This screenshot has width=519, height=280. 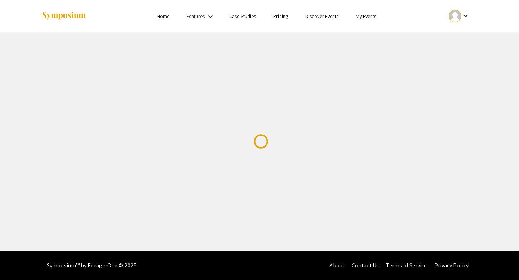 What do you see at coordinates (365, 265) in the screenshot?
I see `a: Contact Us` at bounding box center [365, 265].